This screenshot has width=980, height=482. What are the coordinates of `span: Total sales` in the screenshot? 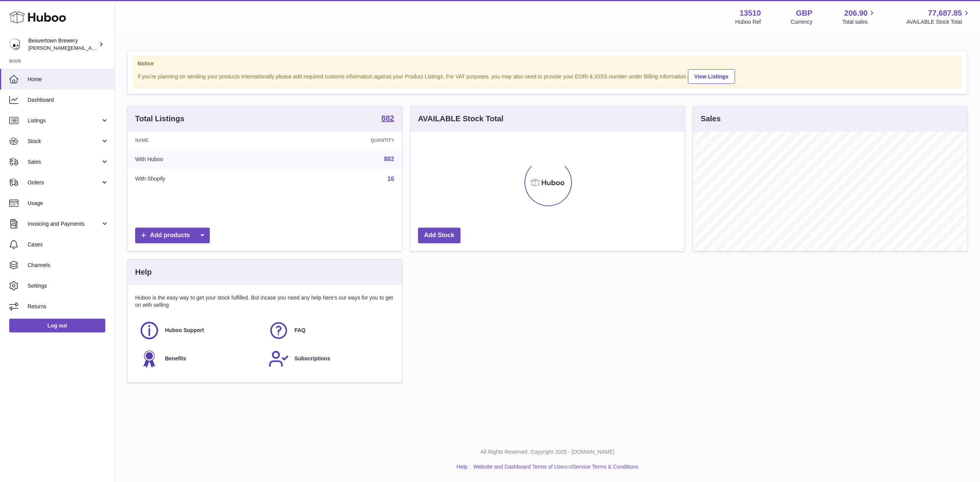 It's located at (859, 22).